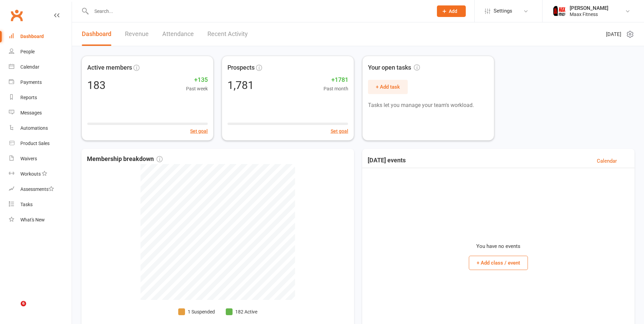 This screenshot has width=644, height=324. Describe the element at coordinates (560, 11) in the screenshot. I see `img: thumb_image1759205071.png` at that location.